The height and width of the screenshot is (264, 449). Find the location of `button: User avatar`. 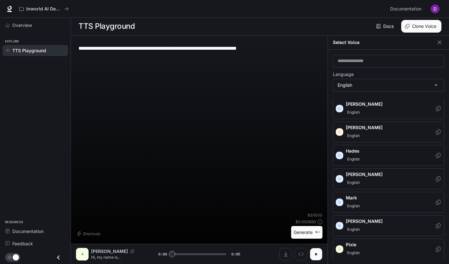

button: User avatar is located at coordinates (435, 9).